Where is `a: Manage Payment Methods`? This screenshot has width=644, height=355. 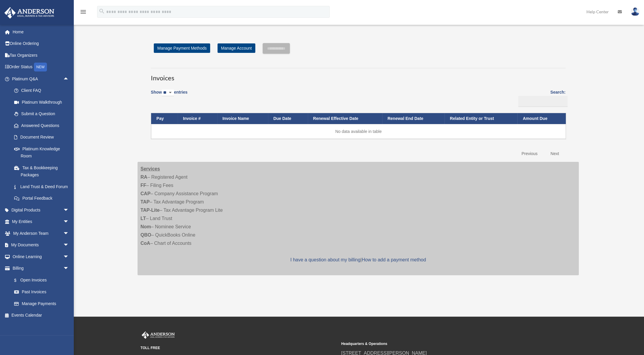 a: Manage Payment Methods is located at coordinates (182, 48).